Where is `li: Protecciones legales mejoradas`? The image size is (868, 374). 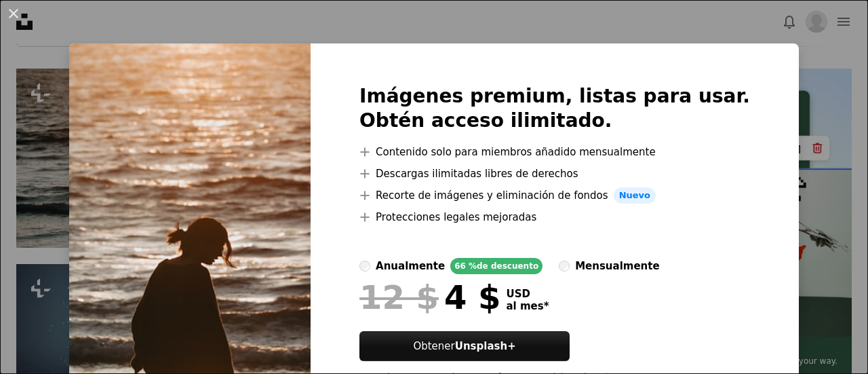 li: Protecciones legales mejoradas is located at coordinates (555, 217).